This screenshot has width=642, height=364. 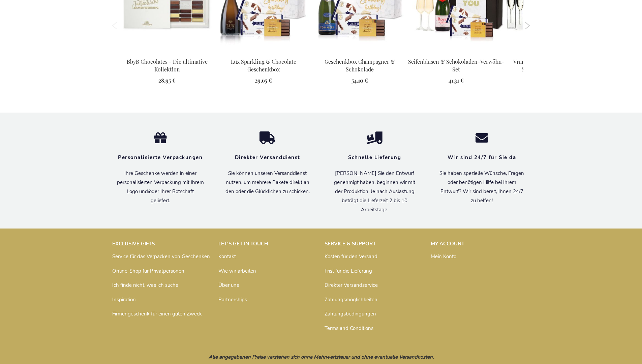 I want to click on a: Bubbles & Chocolate Indulgence Set, so click(x=456, y=52).